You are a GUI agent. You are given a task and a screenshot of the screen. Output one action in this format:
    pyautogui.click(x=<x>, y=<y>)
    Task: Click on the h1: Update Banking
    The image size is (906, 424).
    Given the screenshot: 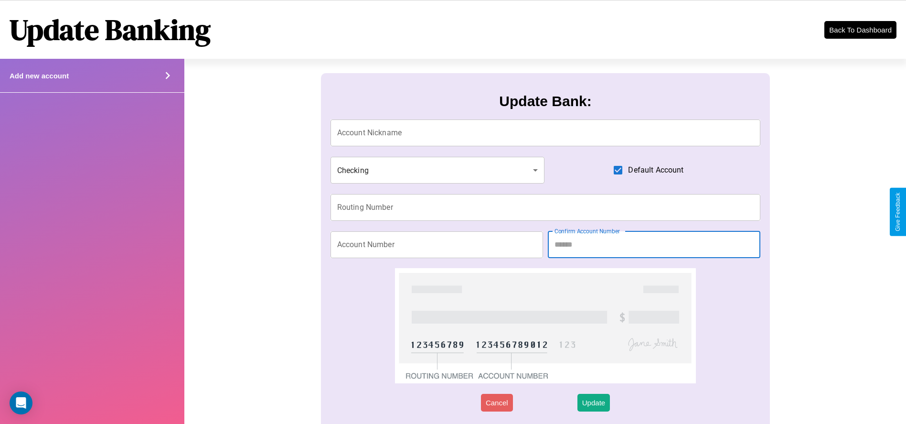 What is the action you would take?
    pyautogui.click(x=110, y=30)
    